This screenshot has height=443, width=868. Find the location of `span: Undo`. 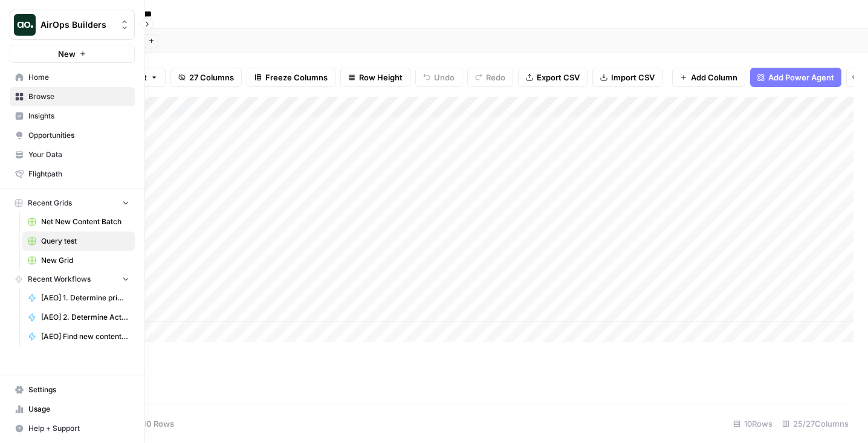

span: Undo is located at coordinates (444, 77).